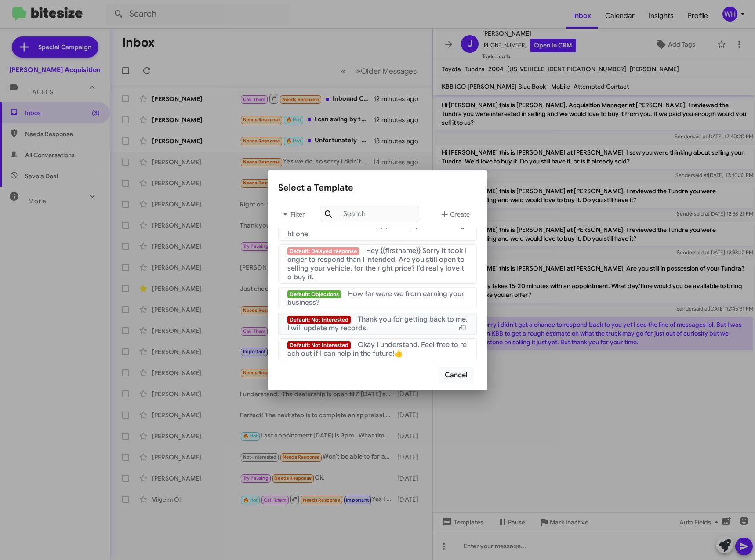 This screenshot has width=755, height=560. What do you see at coordinates (292, 215) in the screenshot?
I see `button: Filter` at bounding box center [292, 215].